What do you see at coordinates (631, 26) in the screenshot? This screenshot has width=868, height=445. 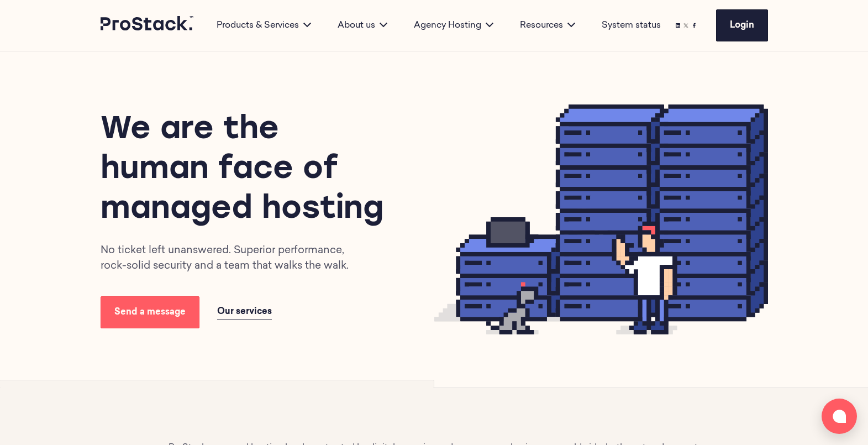 I see `a: System status` at bounding box center [631, 26].